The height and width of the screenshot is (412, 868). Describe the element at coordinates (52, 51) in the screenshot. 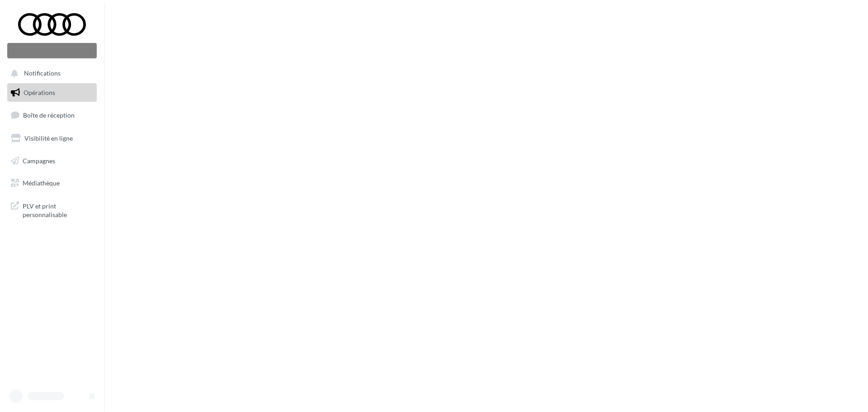

I see `div: Nouvelle campagne` at that location.